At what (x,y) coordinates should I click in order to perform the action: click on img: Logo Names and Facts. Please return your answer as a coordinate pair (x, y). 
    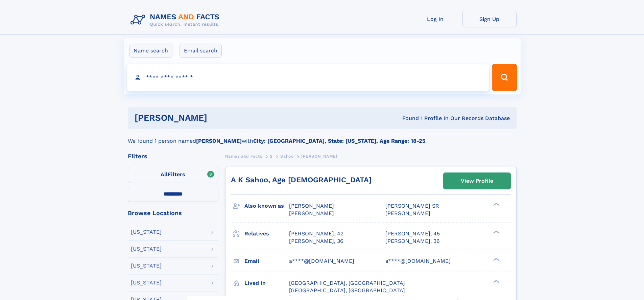
    Looking at the image, I should click on (176, 20).